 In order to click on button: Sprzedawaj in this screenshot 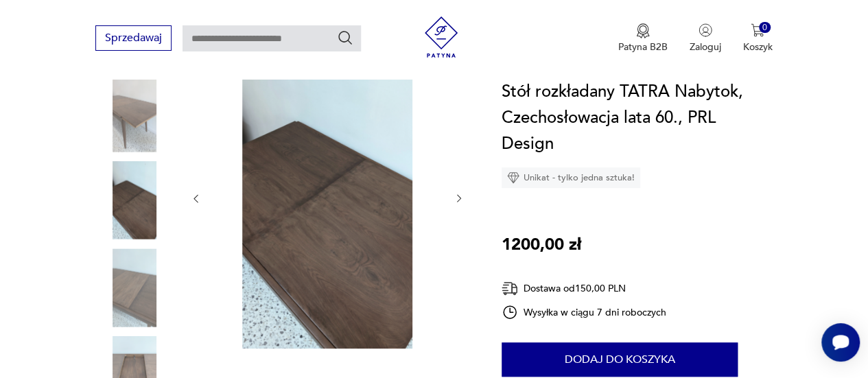, I will do `click(133, 37)`.